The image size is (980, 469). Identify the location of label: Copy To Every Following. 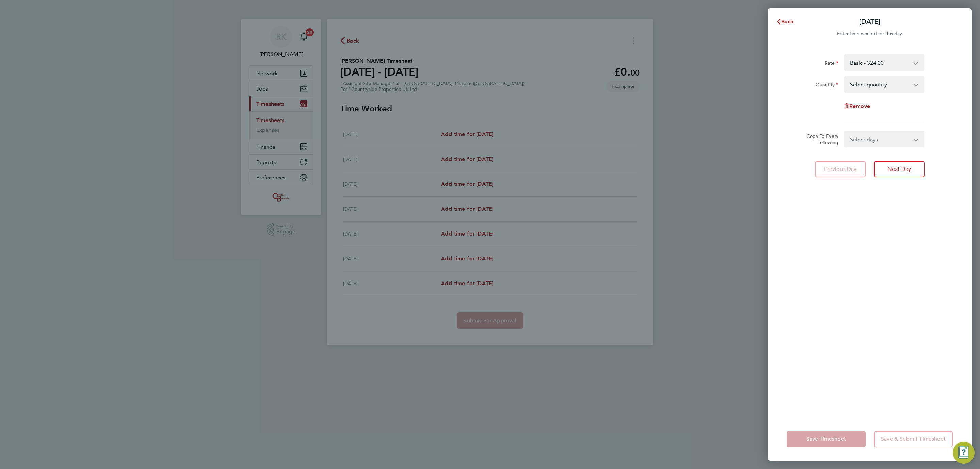
(820, 139).